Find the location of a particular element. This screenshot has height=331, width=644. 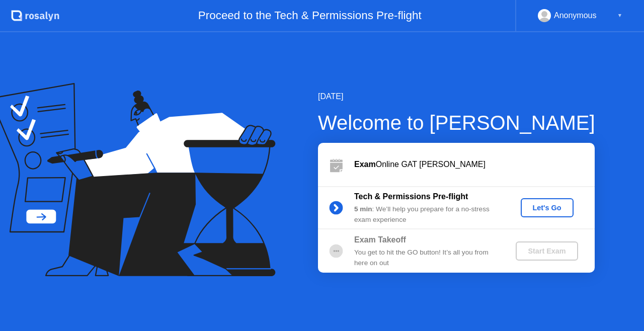

button: Start Exam is located at coordinates (547, 251).